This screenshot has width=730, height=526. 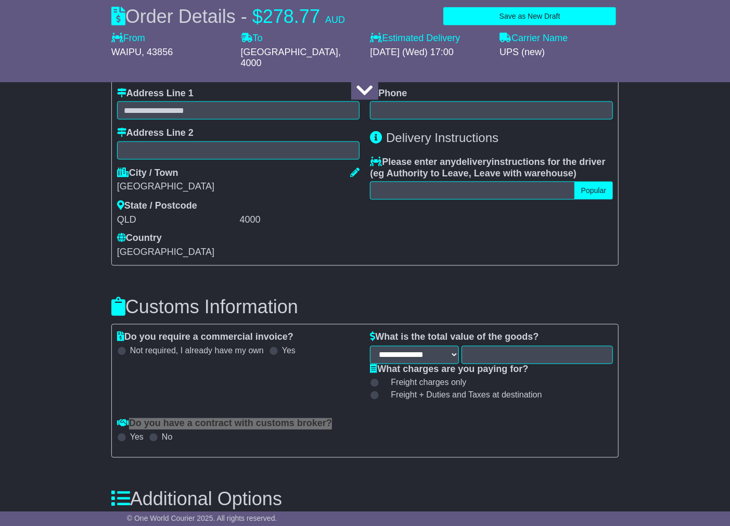 What do you see at coordinates (365, 499) in the screenshot?
I see `h3: Additional Options` at bounding box center [365, 499].